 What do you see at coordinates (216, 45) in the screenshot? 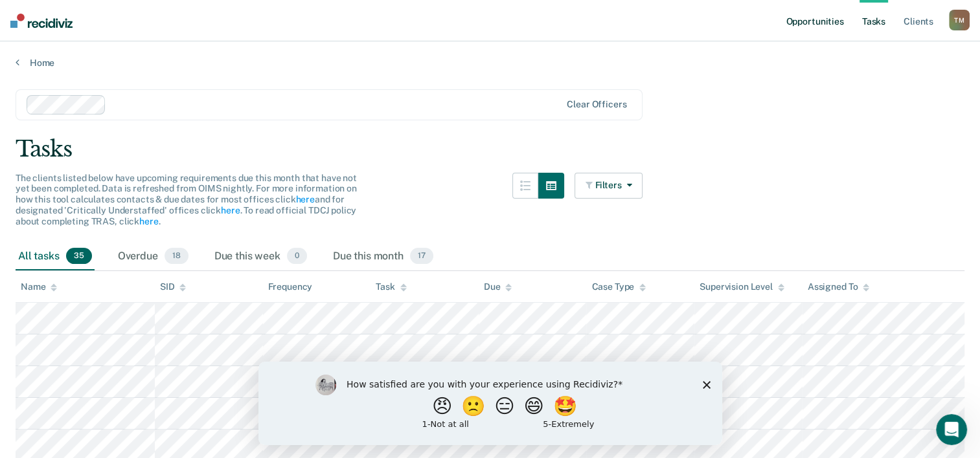
I see `button: 2` at bounding box center [216, 45].